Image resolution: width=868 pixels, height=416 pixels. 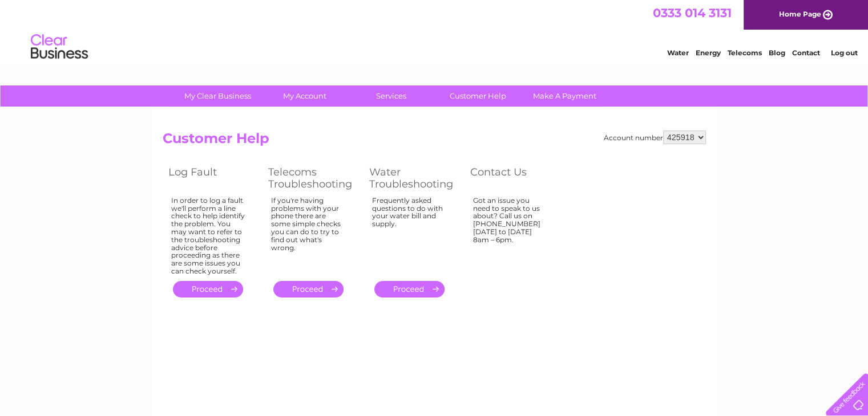 What do you see at coordinates (515, 178) in the screenshot?
I see `th: Contact Us` at bounding box center [515, 178].